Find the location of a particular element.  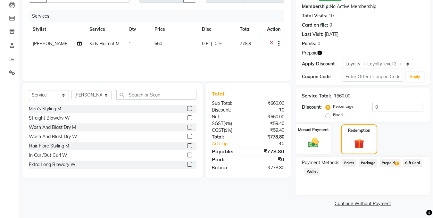

label: Redemption is located at coordinates (359, 131).